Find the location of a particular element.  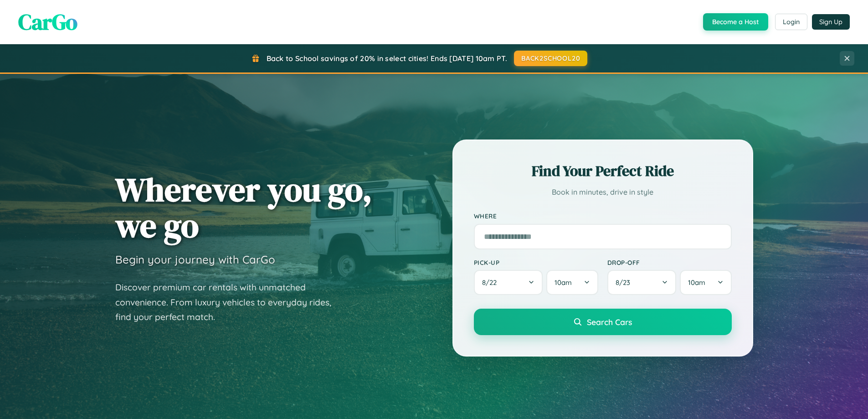

button: 8/22 is located at coordinates (509, 282).